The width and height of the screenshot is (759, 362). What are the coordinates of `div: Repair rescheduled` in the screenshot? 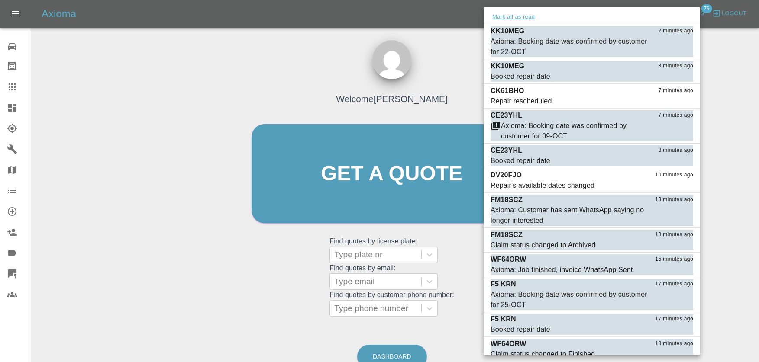 It's located at (521, 101).